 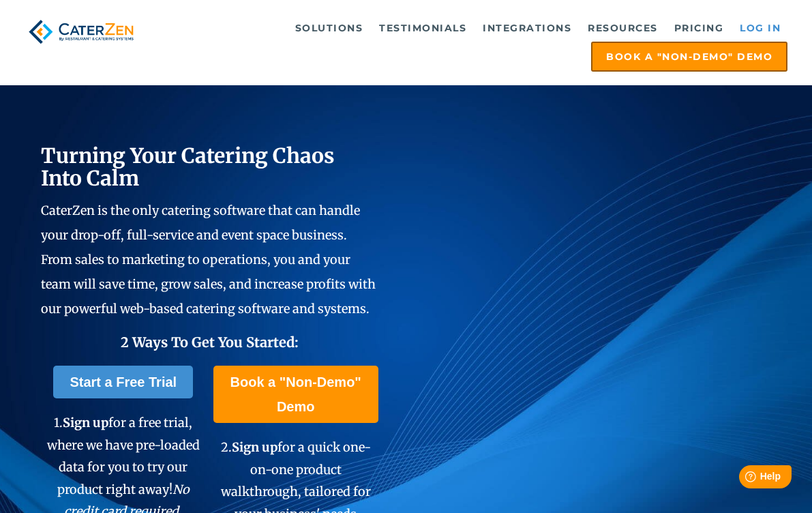 What do you see at coordinates (80, 16) in the screenshot?
I see `span: Help` at bounding box center [80, 16].